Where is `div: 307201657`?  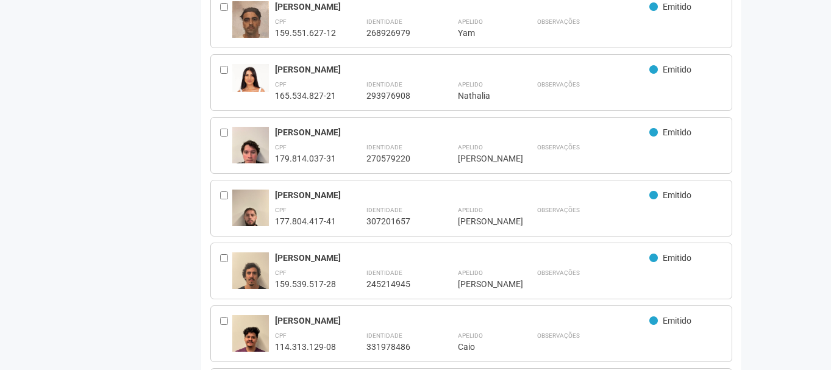
div: 307201657 is located at coordinates (397, 221).